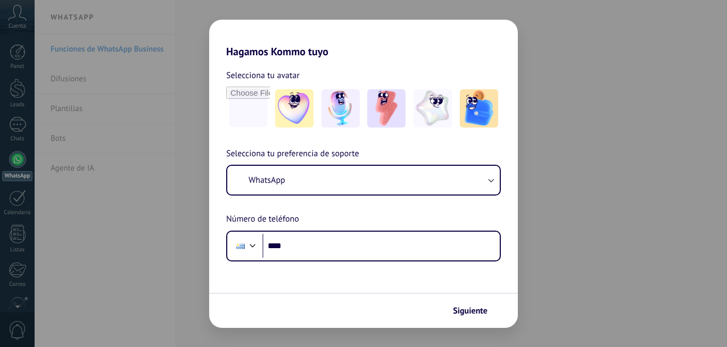 This screenshot has width=727, height=347. What do you see at coordinates (475, 311) in the screenshot?
I see `button: Siguiente` at bounding box center [475, 311].